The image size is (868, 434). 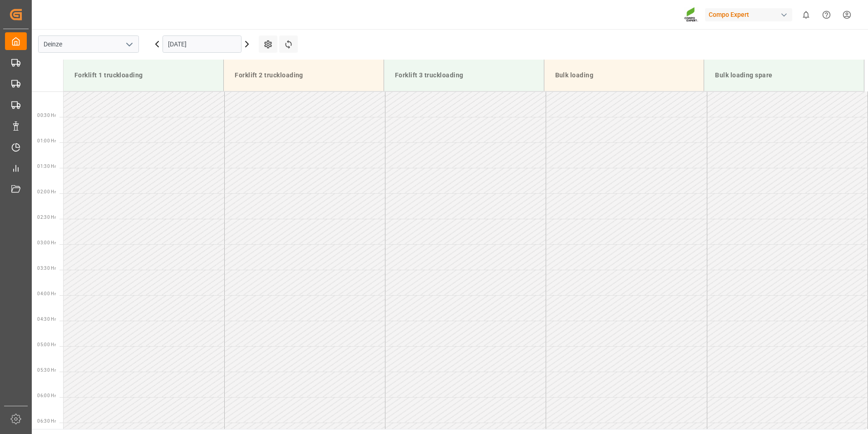 I want to click on span: 01:00 Hr, so click(x=47, y=141).